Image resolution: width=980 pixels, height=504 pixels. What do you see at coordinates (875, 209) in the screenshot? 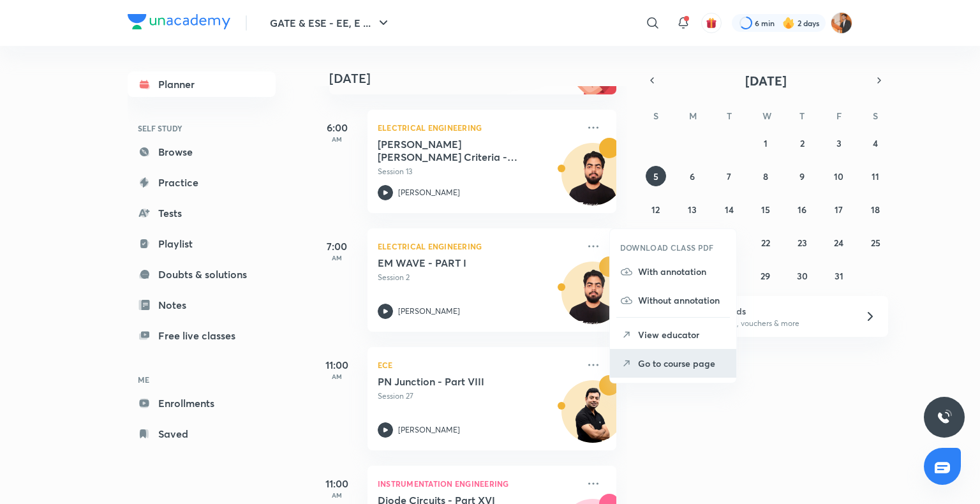
I see `abbr: October 18, 2025` at bounding box center [875, 209].